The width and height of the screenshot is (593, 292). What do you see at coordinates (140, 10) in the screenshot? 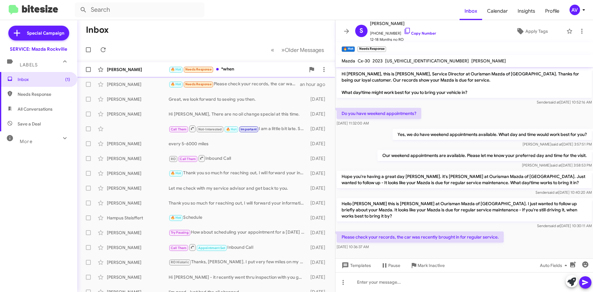
I see `input: Search` at bounding box center [140, 10].